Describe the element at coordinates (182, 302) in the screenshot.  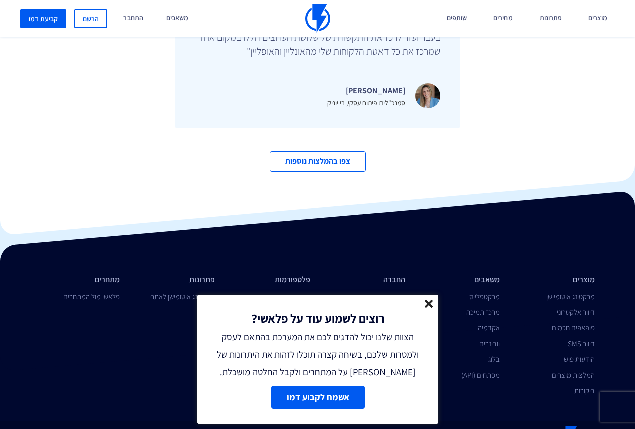
I see `a: מרקטינג אוטומישן לאתרי מסחר` at that location.